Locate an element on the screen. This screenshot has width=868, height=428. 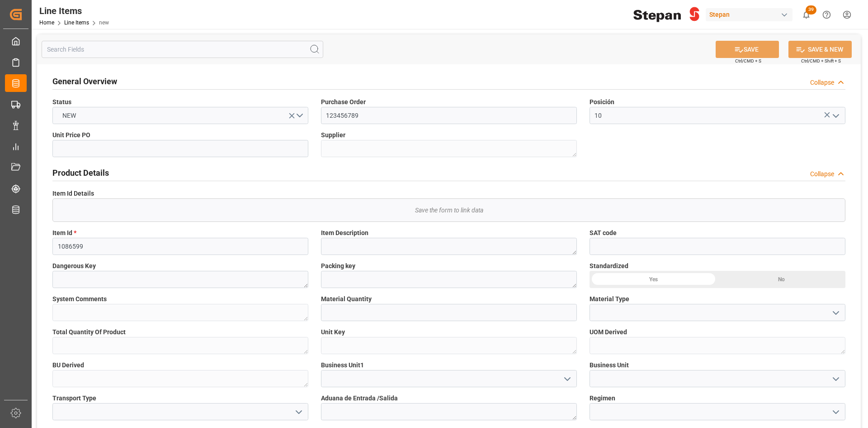
h2: Product Details is located at coordinates (80, 173).